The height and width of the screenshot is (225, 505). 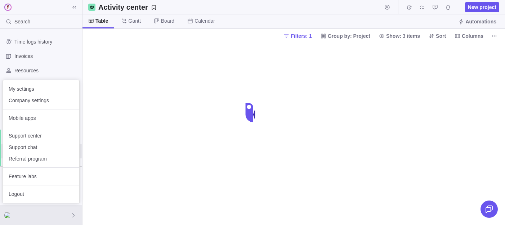 What do you see at coordinates (41, 118) in the screenshot?
I see `span: Mobile apps` at bounding box center [41, 118].